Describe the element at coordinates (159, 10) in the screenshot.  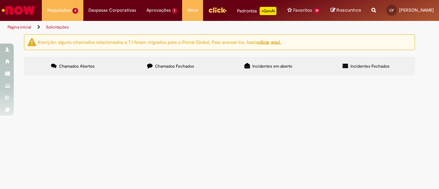
I see `span: Aprovações` at that location.